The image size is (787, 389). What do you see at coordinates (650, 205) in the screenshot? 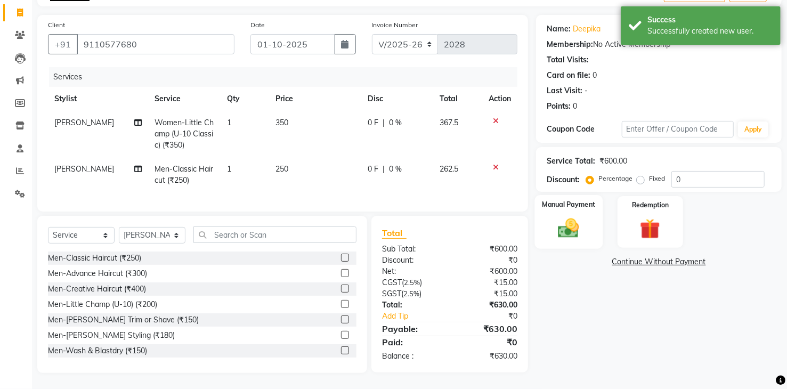
I see `label: Redemption` at bounding box center [650, 205].